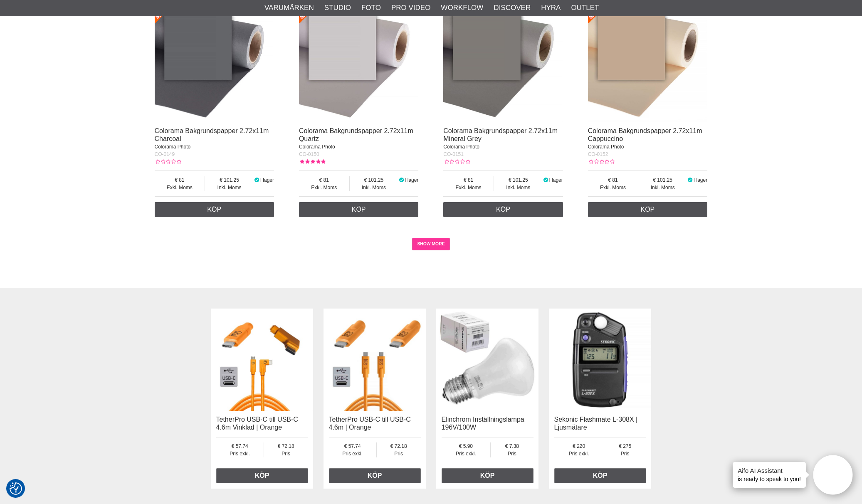 This screenshot has width=862, height=504. Describe the element at coordinates (411, 8) in the screenshot. I see `a: Pro Video` at that location.